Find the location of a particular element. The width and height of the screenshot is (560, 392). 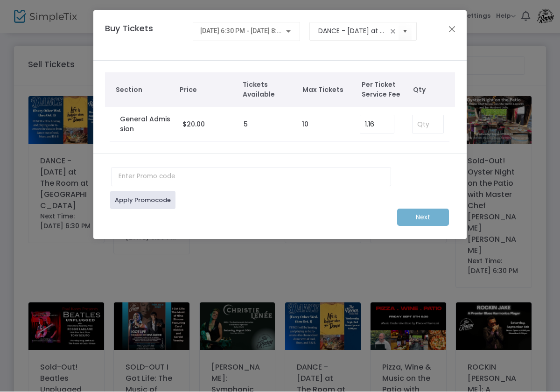

h4: Buy Tickets is located at coordinates (144, 35).